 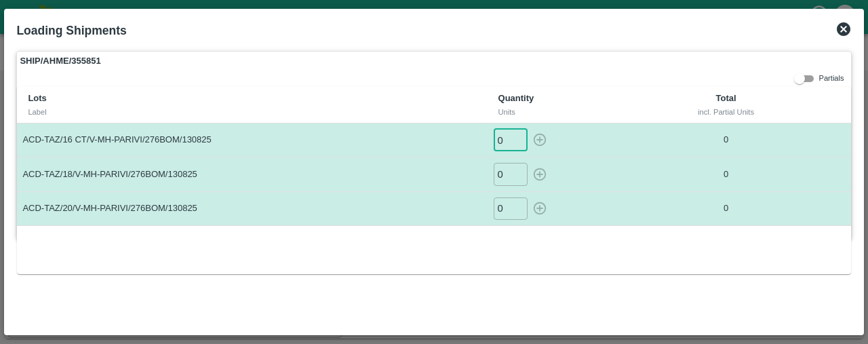 I want to click on b: Lots, so click(x=37, y=97).